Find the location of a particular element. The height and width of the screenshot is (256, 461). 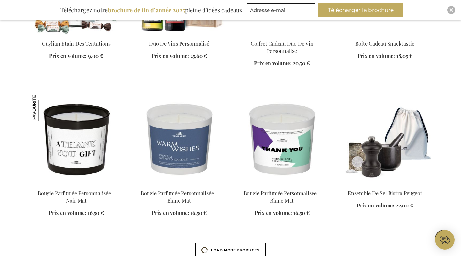

span: 9,00 € is located at coordinates (96, 56).